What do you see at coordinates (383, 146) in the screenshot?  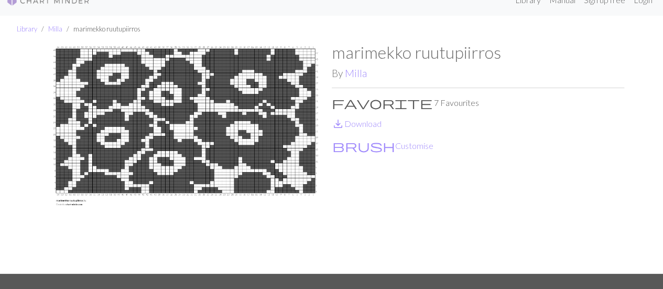 I see `button: CustomiseCustomise` at bounding box center [383, 146].